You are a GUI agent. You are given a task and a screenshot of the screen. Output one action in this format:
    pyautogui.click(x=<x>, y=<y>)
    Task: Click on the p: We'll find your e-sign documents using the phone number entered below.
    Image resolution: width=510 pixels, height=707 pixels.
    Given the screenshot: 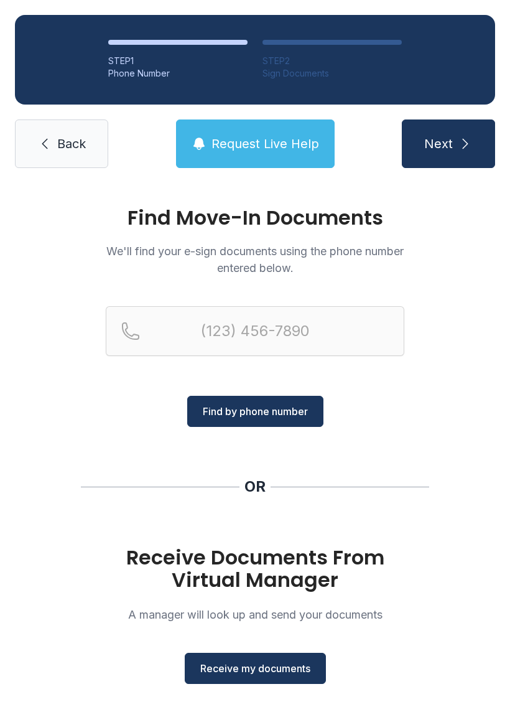 What is the action you would take?
    pyautogui.click(x=255, y=259)
    